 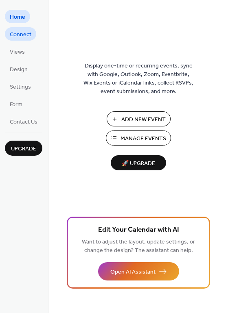 I want to click on span: Home, so click(x=17, y=17).